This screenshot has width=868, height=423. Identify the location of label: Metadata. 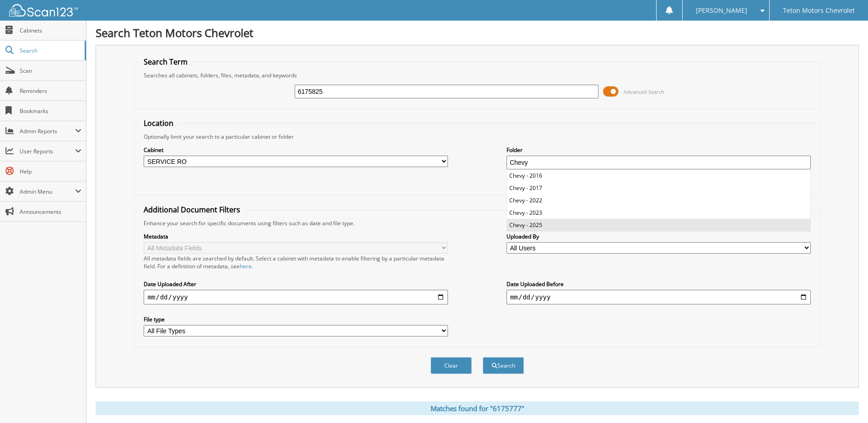
(296, 236).